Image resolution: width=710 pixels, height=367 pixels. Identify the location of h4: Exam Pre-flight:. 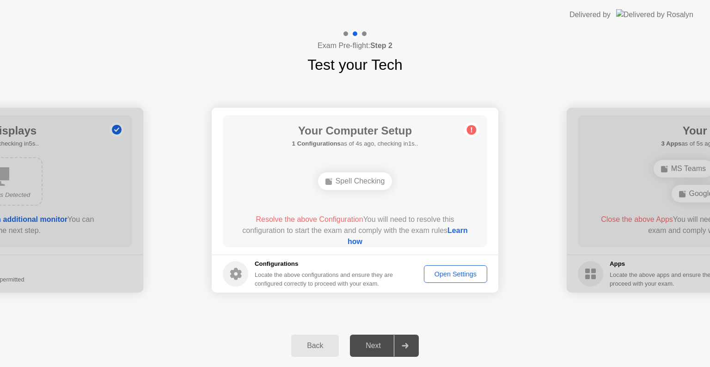
(355, 46).